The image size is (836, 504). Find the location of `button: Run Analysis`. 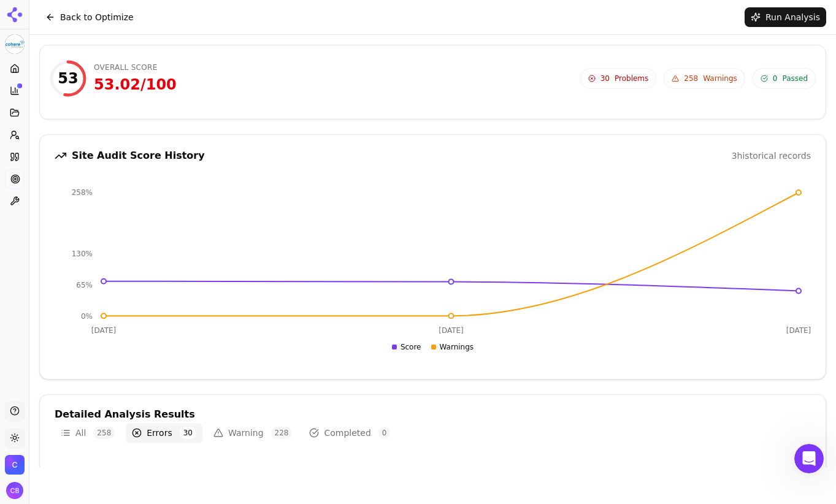

button: Run Analysis is located at coordinates (785, 17).